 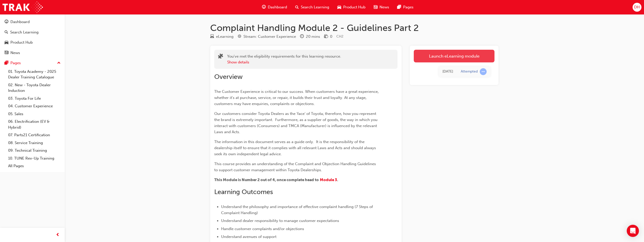 What do you see at coordinates (34, 88) in the screenshot?
I see `a: 02. New - Toyota Dealer Induction` at bounding box center [34, 88].